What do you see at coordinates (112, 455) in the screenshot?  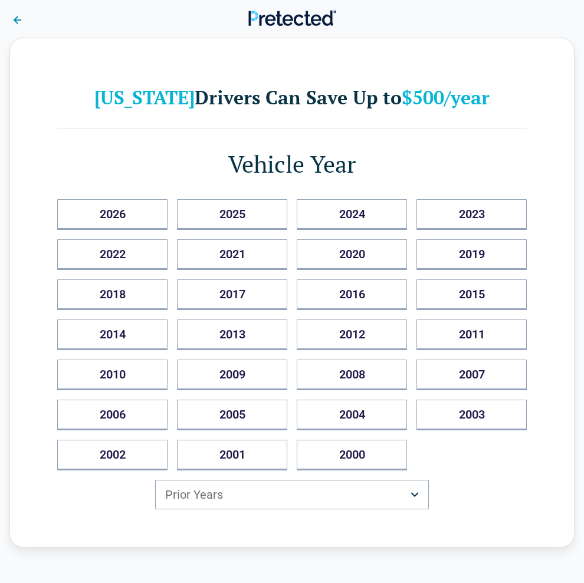 I see `button: 2002` at bounding box center [112, 455].